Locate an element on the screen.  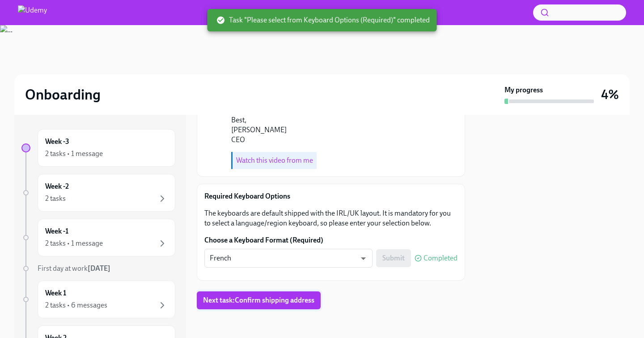
a: Week -22 tasks is located at coordinates (99, 192).